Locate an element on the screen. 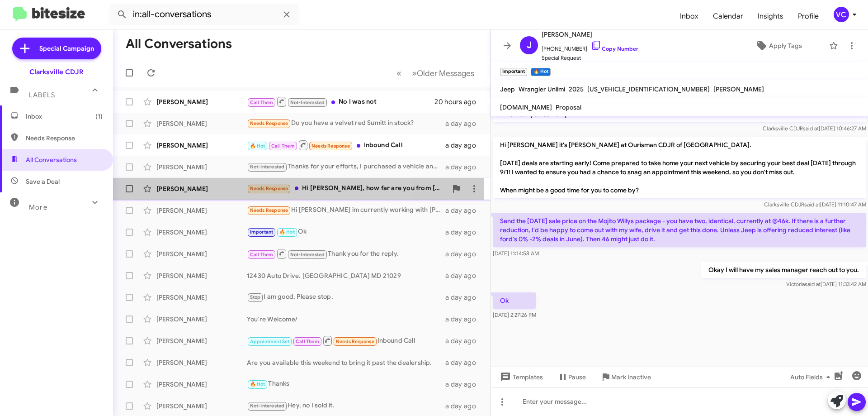 This screenshot has height=416, width=868. div: VC is located at coordinates (841, 14).